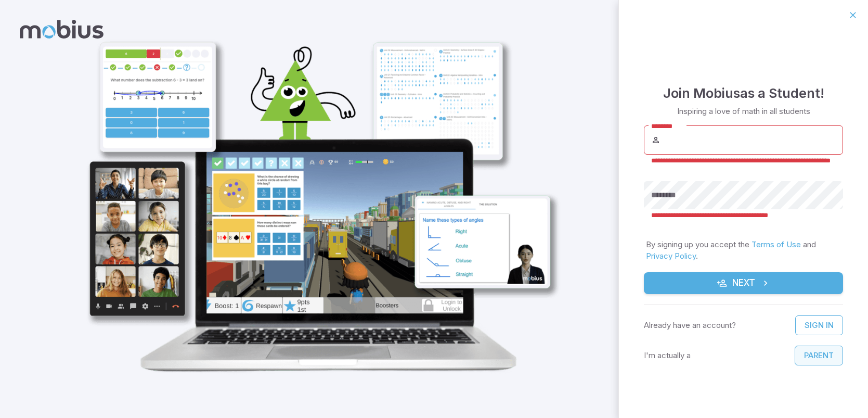 The image size is (868, 418). What do you see at coordinates (743, 111) in the screenshot?
I see `p: Inspiring a love of math in all students` at bounding box center [743, 111].